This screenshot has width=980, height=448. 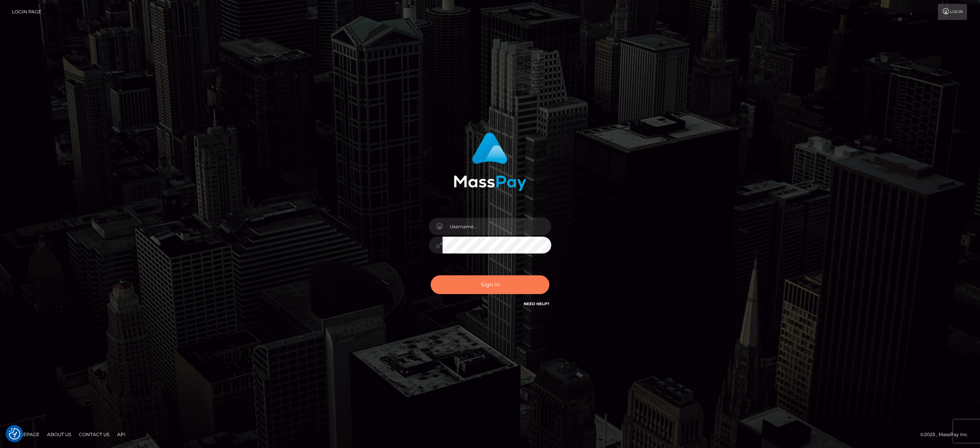 What do you see at coordinates (490, 285) in the screenshot?
I see `button: Sign in` at bounding box center [490, 285].